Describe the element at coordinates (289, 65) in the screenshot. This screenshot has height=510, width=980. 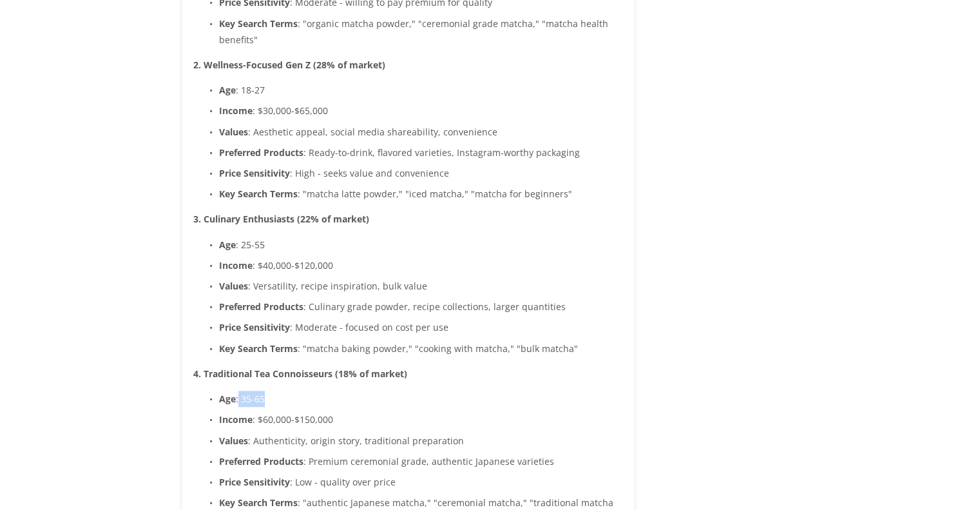
I see `strong: 2. Wellness-Focused Gen Z (28% of market)` at that location.